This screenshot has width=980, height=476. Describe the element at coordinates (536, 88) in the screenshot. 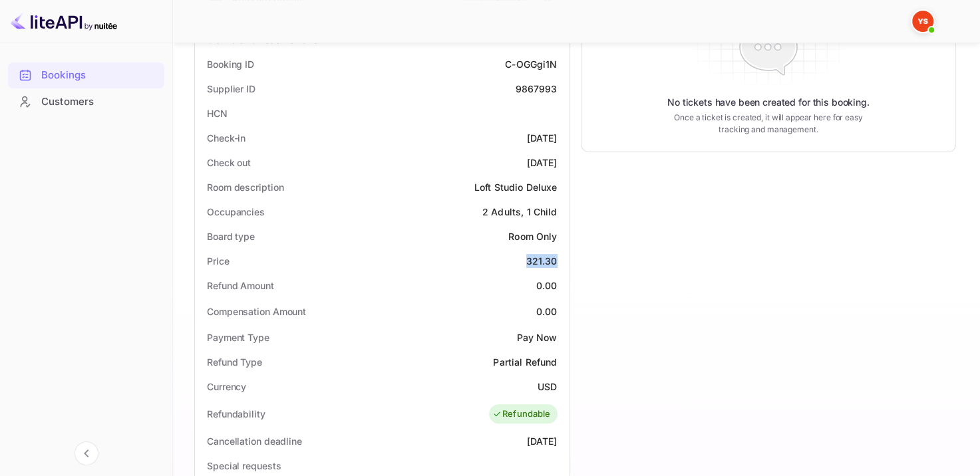

I see `div: 9867993` at that location.